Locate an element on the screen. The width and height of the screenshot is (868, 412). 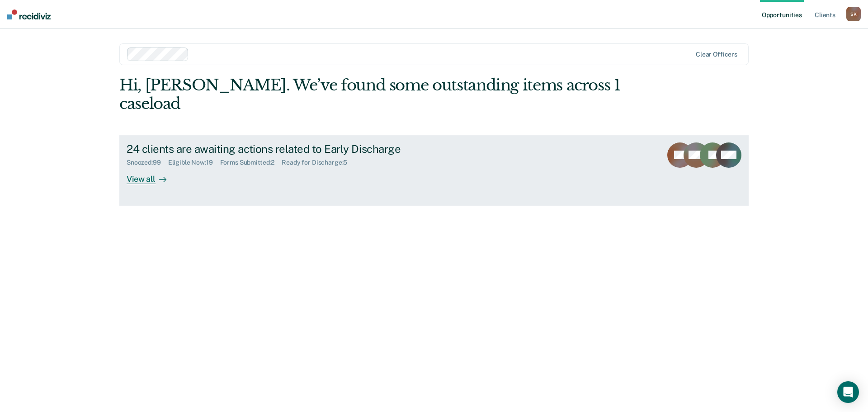
div: 24 clients are awaiting actions related to Early Discharge is located at coordinates (285, 148).